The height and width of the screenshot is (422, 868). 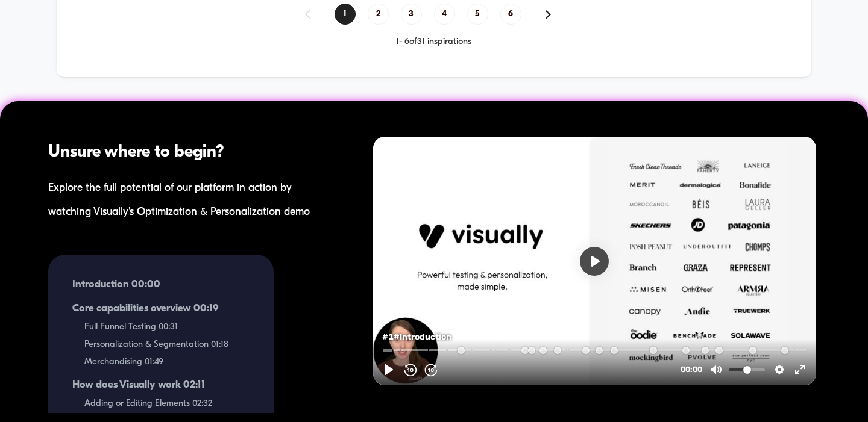 What do you see at coordinates (161, 309) in the screenshot?
I see `span: Core capabilities overview 00:19` at bounding box center [161, 309].